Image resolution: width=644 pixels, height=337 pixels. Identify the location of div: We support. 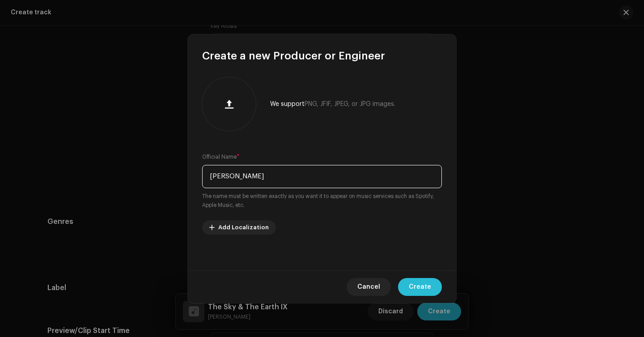
(333, 104).